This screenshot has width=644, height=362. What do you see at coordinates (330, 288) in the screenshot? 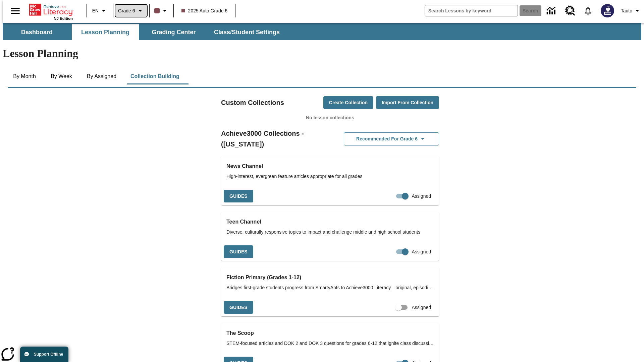
I see `span: Bridges first-grade students progress from SmartyAnts to Achieve3000 Literacy—original, episodic ...` at bounding box center [330, 288].